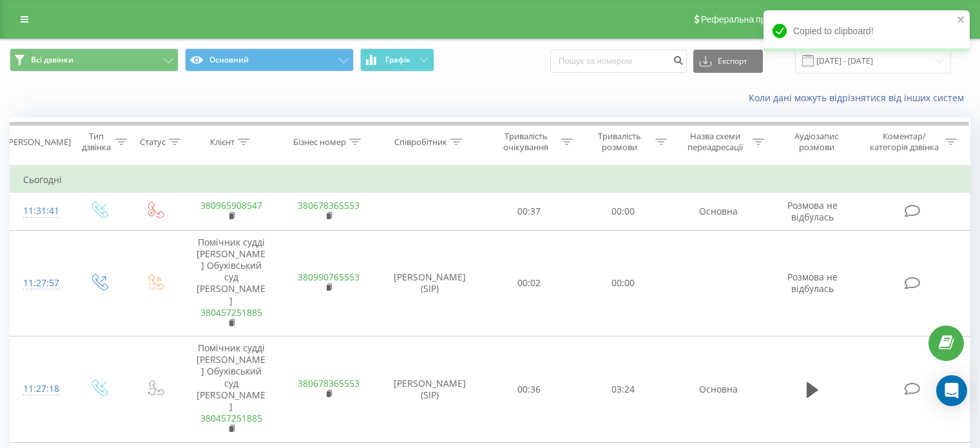 Image resolution: width=980 pixels, height=448 pixels. Describe the element at coordinates (529, 212) in the screenshot. I see `td: 00:37` at that location.